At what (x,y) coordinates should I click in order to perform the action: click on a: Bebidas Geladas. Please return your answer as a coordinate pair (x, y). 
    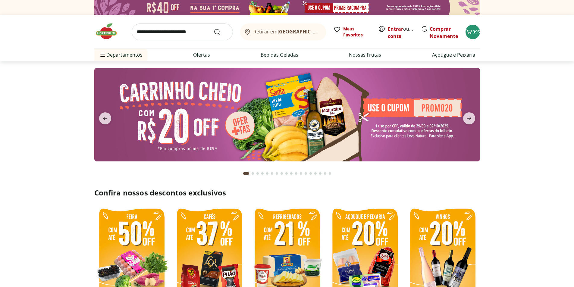
    Looking at the image, I should click on (279, 55).